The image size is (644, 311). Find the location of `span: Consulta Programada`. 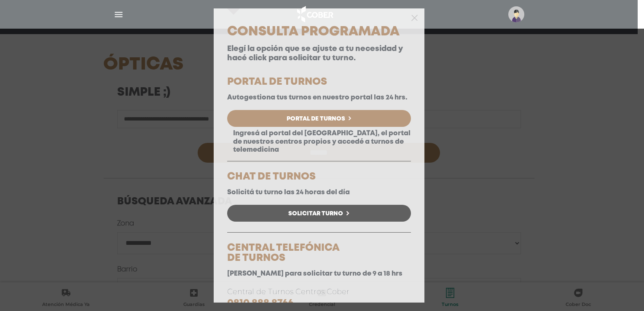

span: Consulta Programada is located at coordinates (313, 32).